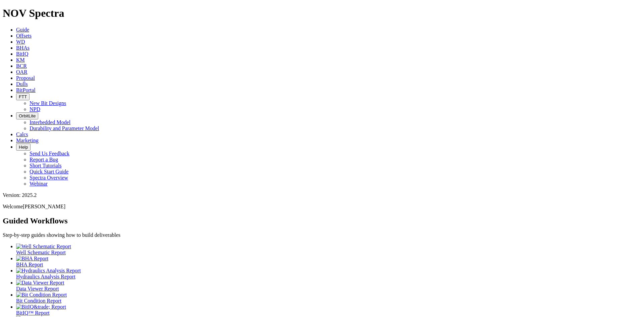  I want to click on a: Send Us Feedback, so click(49, 153).